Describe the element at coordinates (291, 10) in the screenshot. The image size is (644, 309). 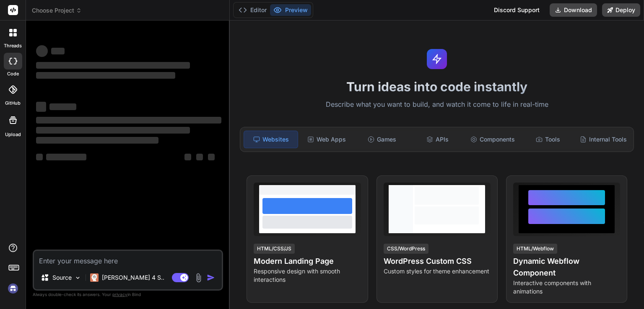
I see `button: Preview` at that location.